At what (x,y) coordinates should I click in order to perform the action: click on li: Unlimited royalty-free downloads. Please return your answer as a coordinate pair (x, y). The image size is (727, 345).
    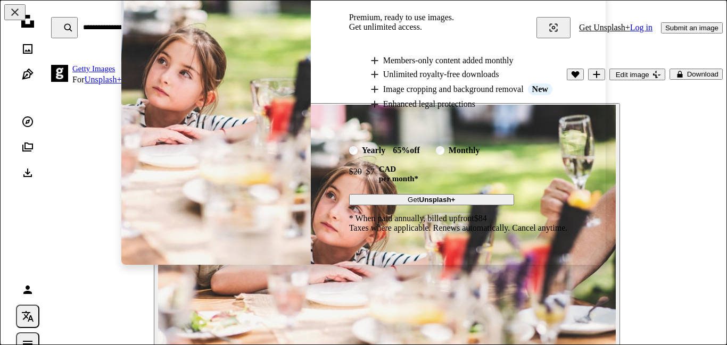
    Looking at the image, I should click on (469, 74).